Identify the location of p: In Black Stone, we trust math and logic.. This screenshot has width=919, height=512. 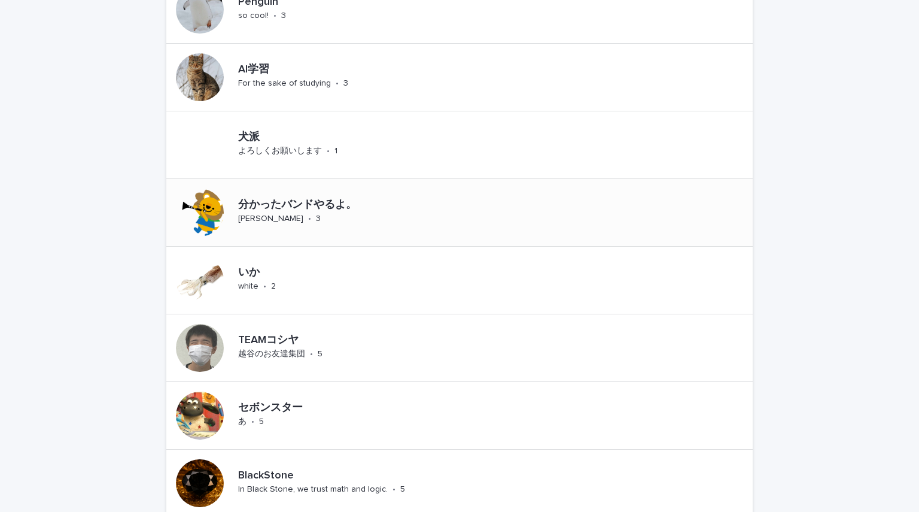
(313, 489).